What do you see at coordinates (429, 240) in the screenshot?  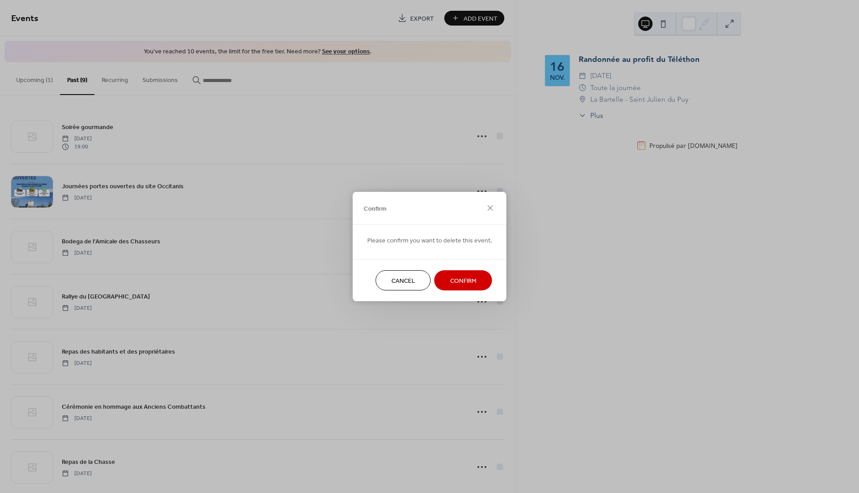 I see `span: Please confirm you want to delete this event.` at bounding box center [429, 240].